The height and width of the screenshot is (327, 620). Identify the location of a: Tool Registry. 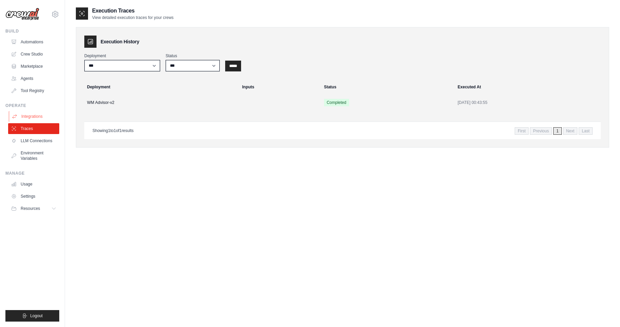
(34, 91).